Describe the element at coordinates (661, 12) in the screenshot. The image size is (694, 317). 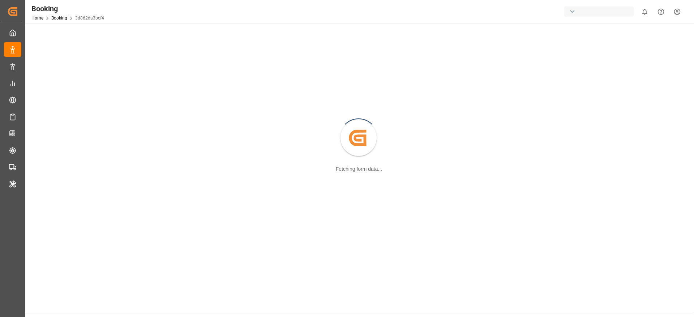
I see `button: Help Center` at that location.